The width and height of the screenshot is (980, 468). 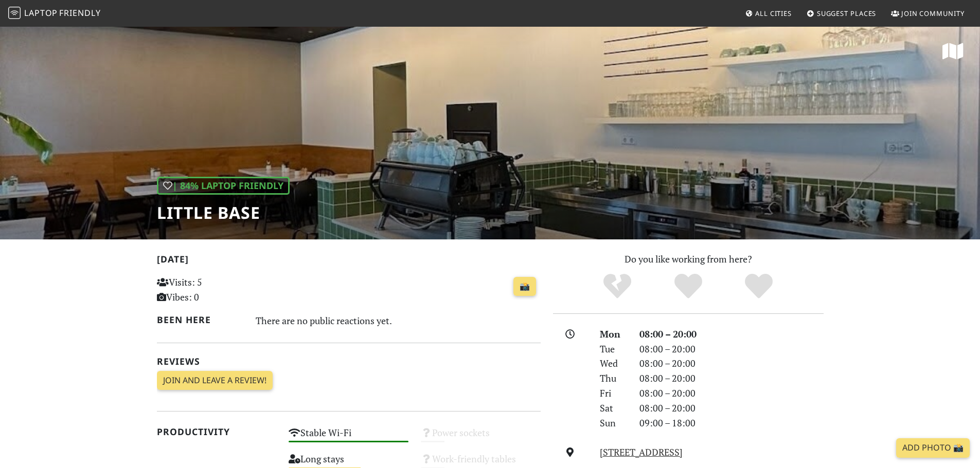 What do you see at coordinates (768, 13) in the screenshot?
I see `a: All Cities` at bounding box center [768, 13].